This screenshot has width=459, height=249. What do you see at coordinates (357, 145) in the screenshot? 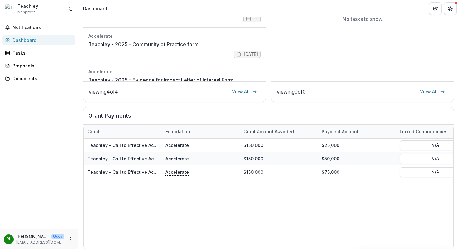
I see `div: $25,000` at bounding box center [357, 145].